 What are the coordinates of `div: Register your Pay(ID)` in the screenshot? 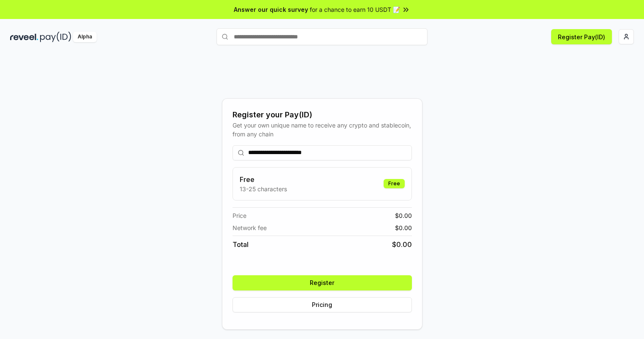 It's located at (322, 115).